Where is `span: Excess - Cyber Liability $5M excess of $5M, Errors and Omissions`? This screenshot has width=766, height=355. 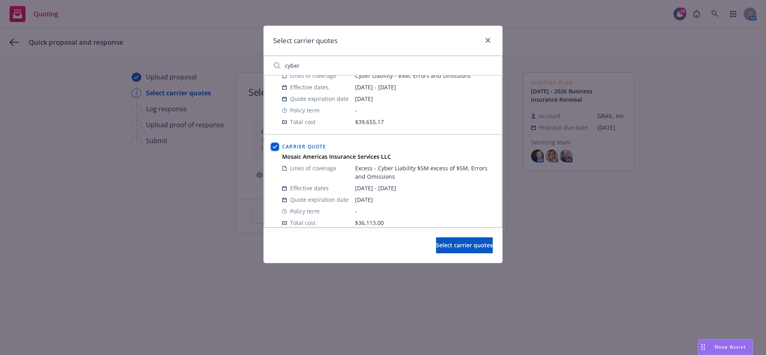 span: Excess - Cyber Liability $5M excess of $5M, Errors and Omissions is located at coordinates (425, 172).